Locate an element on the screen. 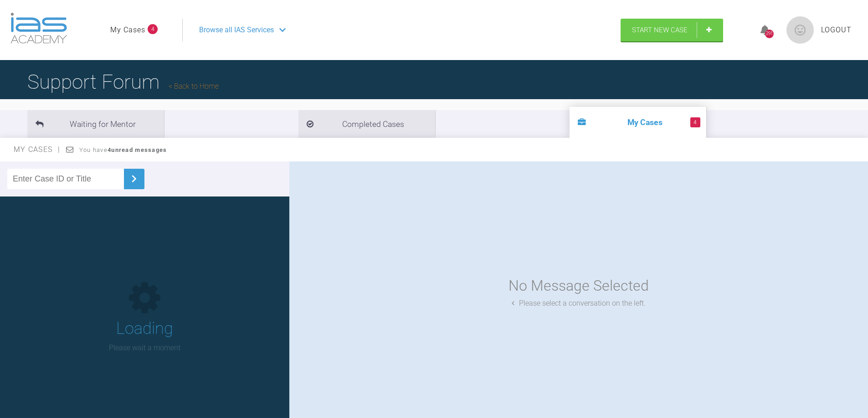 Image resolution: width=868 pixels, height=418 pixels. strong: 4 unread messages is located at coordinates (137, 150).